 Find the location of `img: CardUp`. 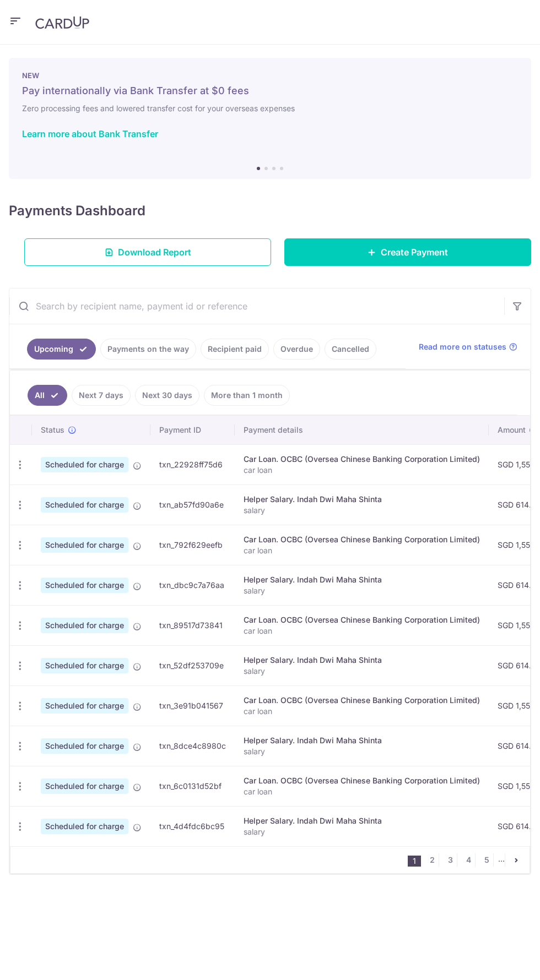

img: CardUp is located at coordinates (62, 22).